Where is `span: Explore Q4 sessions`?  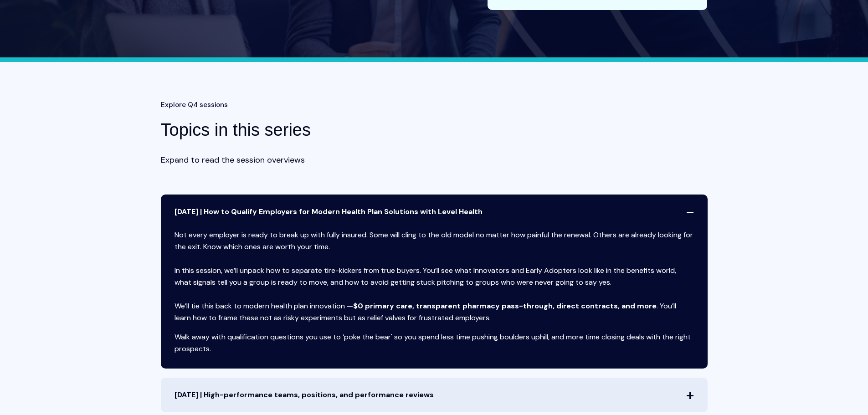 span: Explore Q4 sessions is located at coordinates (194, 105).